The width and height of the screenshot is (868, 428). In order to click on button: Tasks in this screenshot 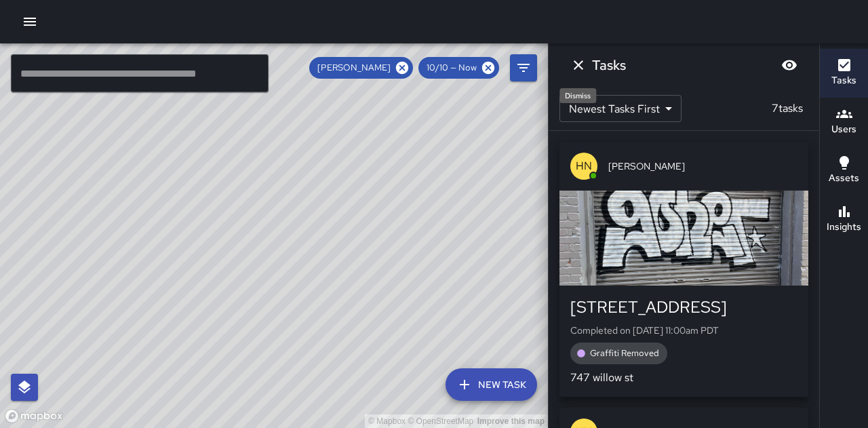, I will do `click(844, 73)`.